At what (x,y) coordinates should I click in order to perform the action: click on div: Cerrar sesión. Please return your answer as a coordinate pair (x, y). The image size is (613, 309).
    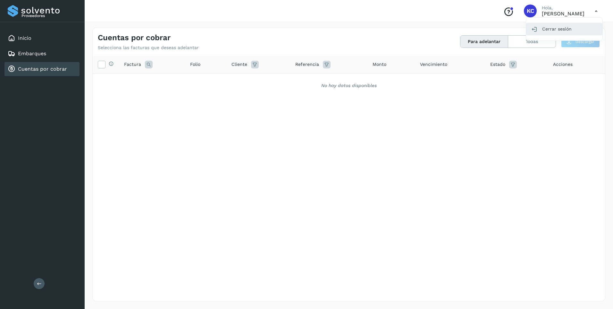
    Looking at the image, I should click on (565, 29).